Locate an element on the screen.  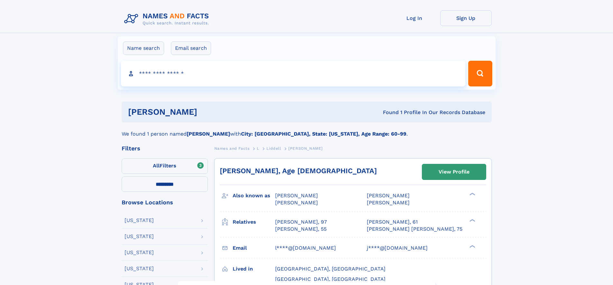
div: Found 1 Profile In Our Records Database is located at coordinates (387, 113).